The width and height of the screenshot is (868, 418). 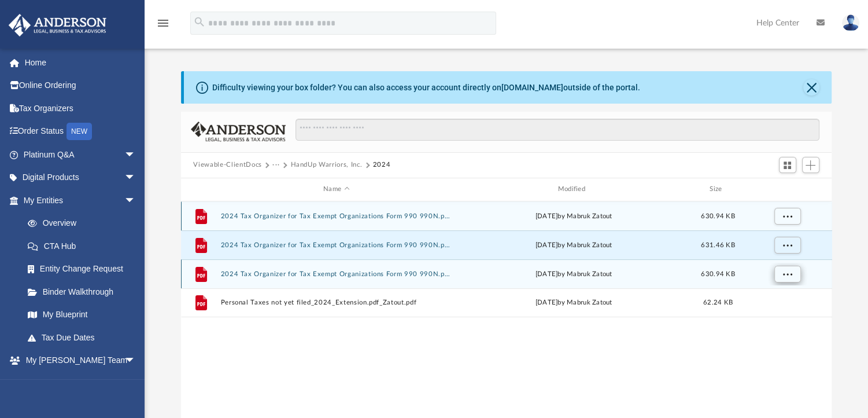 What do you see at coordinates (80, 155) in the screenshot?
I see `a: Platinum Q&Aarrow_drop_down` at bounding box center [80, 155].